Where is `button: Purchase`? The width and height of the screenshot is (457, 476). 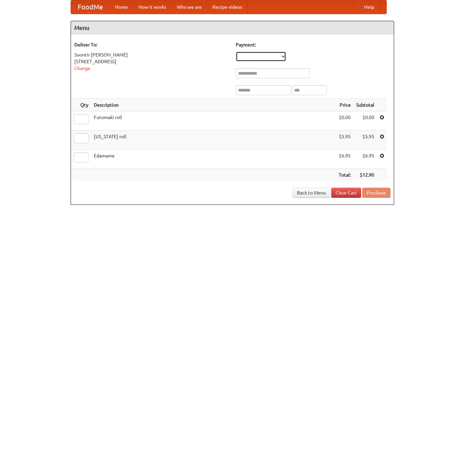
button: Purchase is located at coordinates (376, 193).